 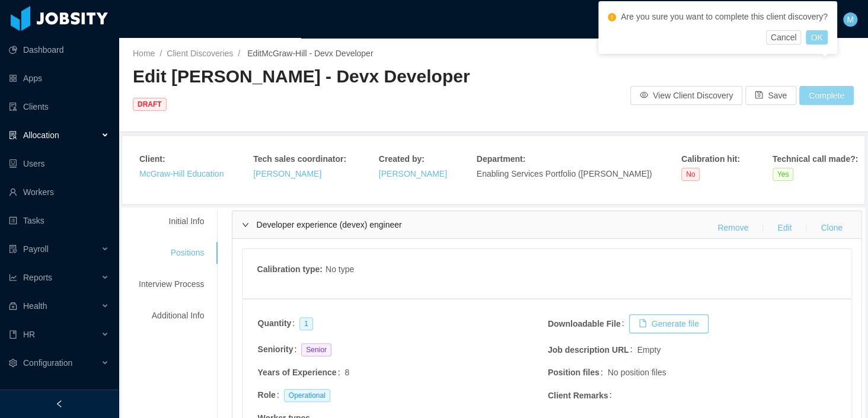 I want to click on i: icon: exclamation-circle, so click(x=612, y=17).